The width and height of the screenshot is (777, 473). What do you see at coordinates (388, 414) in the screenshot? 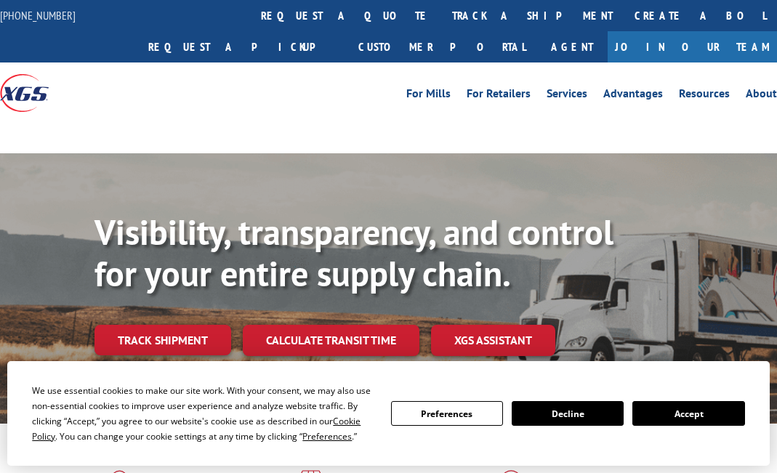
I see `div: Cookie Consent Prompt` at bounding box center [388, 414].